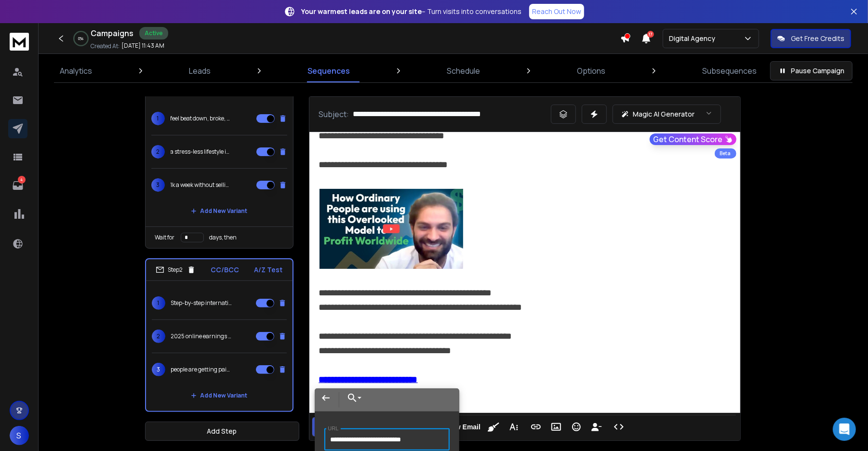 This screenshot has width=868, height=451. I want to click on p: Reach Out Now, so click(556, 11).